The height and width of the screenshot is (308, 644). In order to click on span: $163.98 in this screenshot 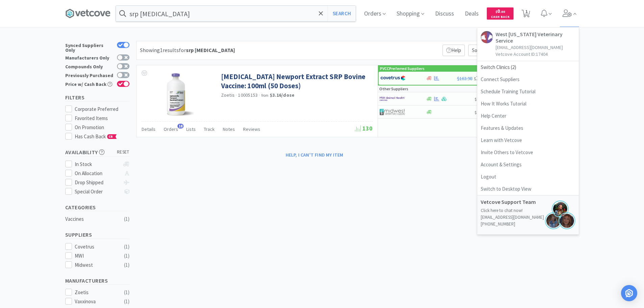, I will do `click(464, 78)`.